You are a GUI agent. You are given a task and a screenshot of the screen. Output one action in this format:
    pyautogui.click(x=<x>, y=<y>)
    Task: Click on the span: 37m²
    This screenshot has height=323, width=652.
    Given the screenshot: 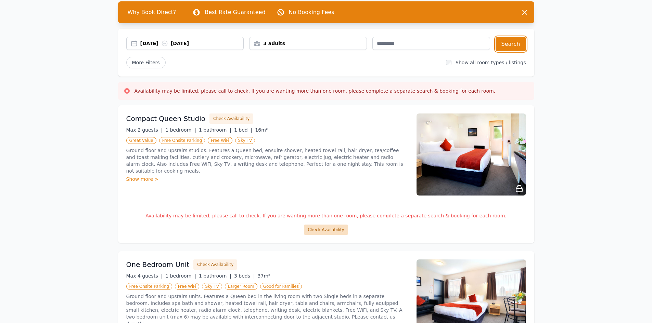 What is the action you would take?
    pyautogui.click(x=264, y=276)
    